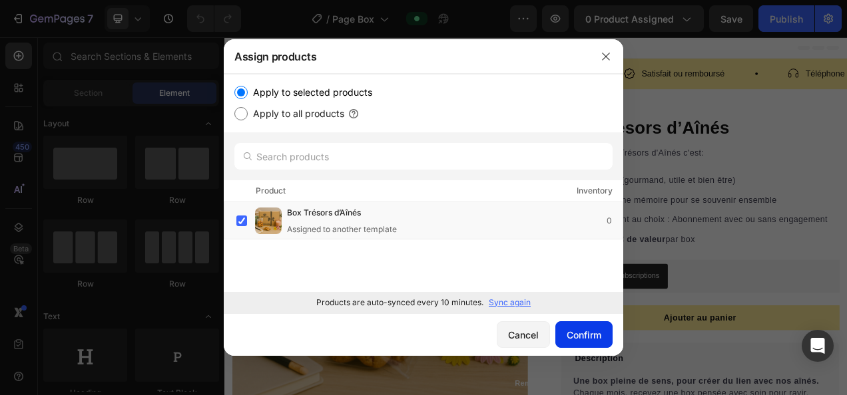  I want to click on p: Products are auto-synced every 10 minutes., so click(399, 303).